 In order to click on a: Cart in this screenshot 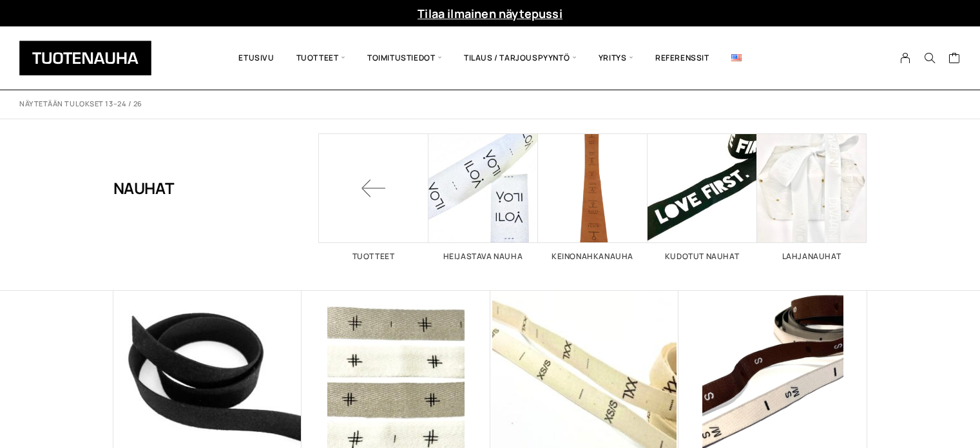, I will do `click(954, 59)`.